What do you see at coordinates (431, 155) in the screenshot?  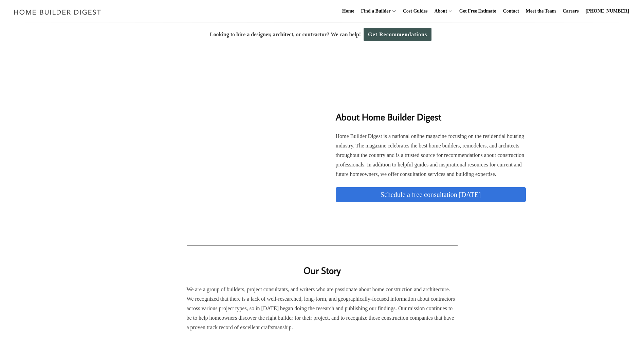 I see `p: Home Builder Digest is a national online magazine focusing on the residential housing industry. T...` at bounding box center [431, 155].